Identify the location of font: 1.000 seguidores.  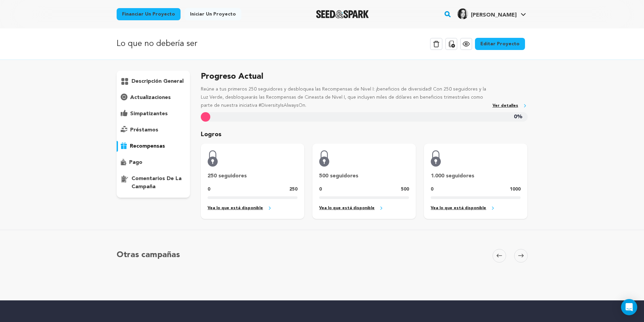
(452, 176).